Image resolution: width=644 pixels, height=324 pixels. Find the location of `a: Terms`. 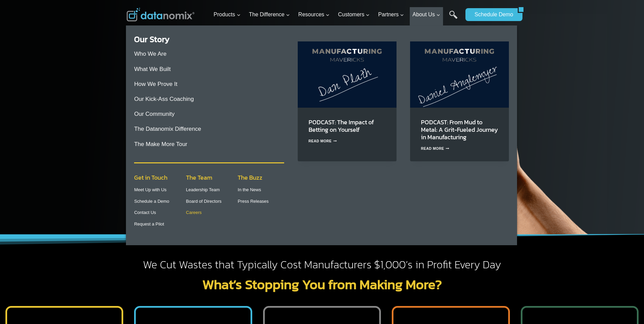

a: Terms is located at coordinates (81, 154).